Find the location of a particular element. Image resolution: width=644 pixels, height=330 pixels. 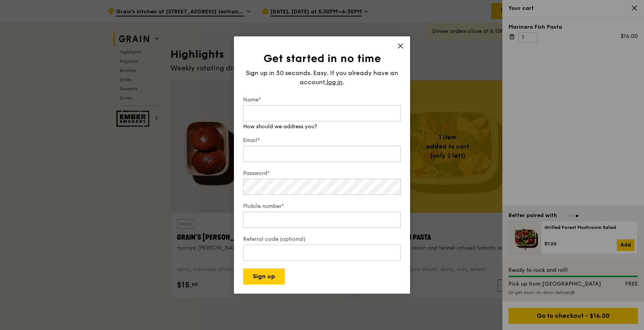

span: log in is located at coordinates (335, 82).